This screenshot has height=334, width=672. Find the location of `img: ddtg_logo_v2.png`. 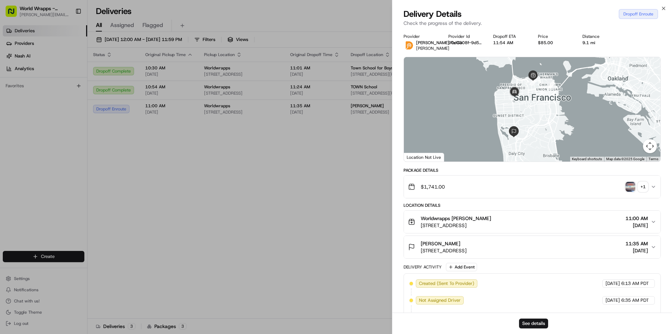

img: ddtg_logo_v2.png is located at coordinates (409, 46).